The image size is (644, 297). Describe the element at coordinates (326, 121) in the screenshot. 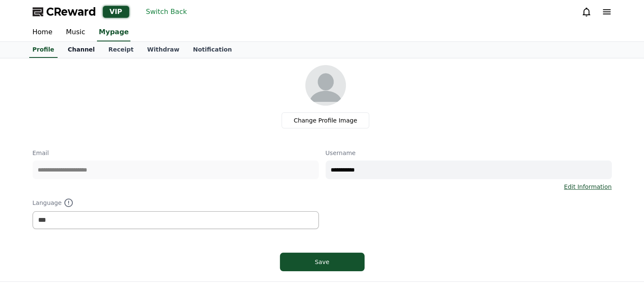

I see `label: Change Profile Image` at that location.